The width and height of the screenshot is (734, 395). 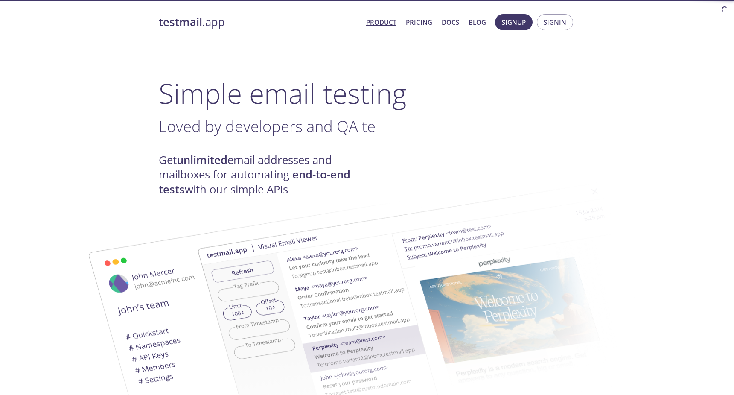 What do you see at coordinates (419, 22) in the screenshot?
I see `a: Pricing` at bounding box center [419, 22].